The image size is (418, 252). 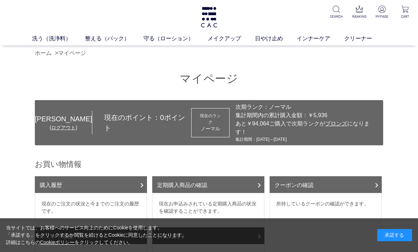 What do you see at coordinates (209, 17) in the screenshot?
I see `img: logo` at bounding box center [209, 17].